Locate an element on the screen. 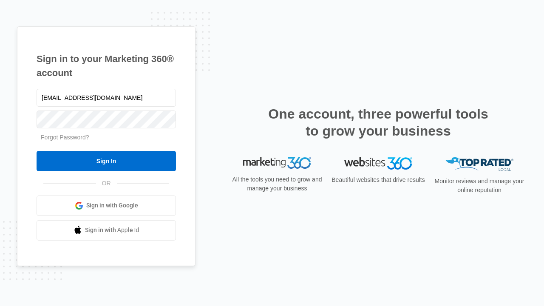 This screenshot has height=306, width=544. span: Sign in with Google is located at coordinates (112, 205).